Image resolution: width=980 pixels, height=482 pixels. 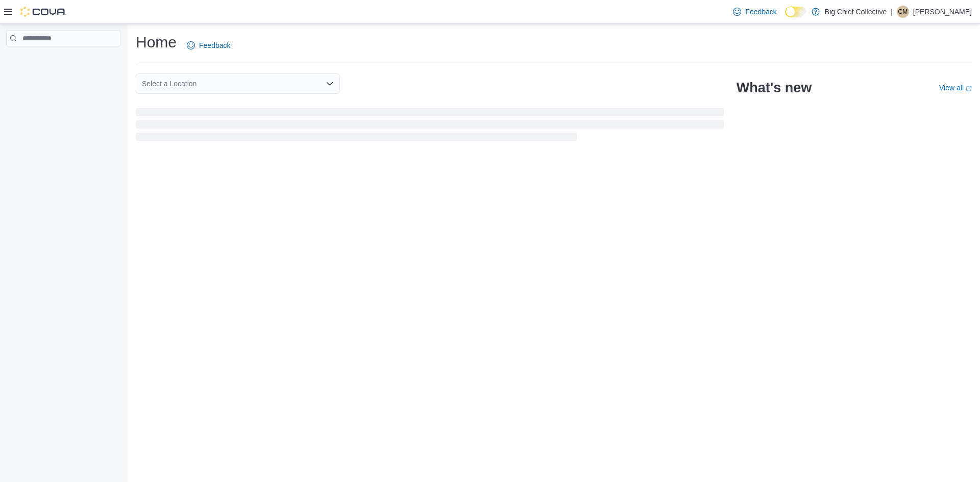 I want to click on nav: Complex example, so click(x=63, y=61).